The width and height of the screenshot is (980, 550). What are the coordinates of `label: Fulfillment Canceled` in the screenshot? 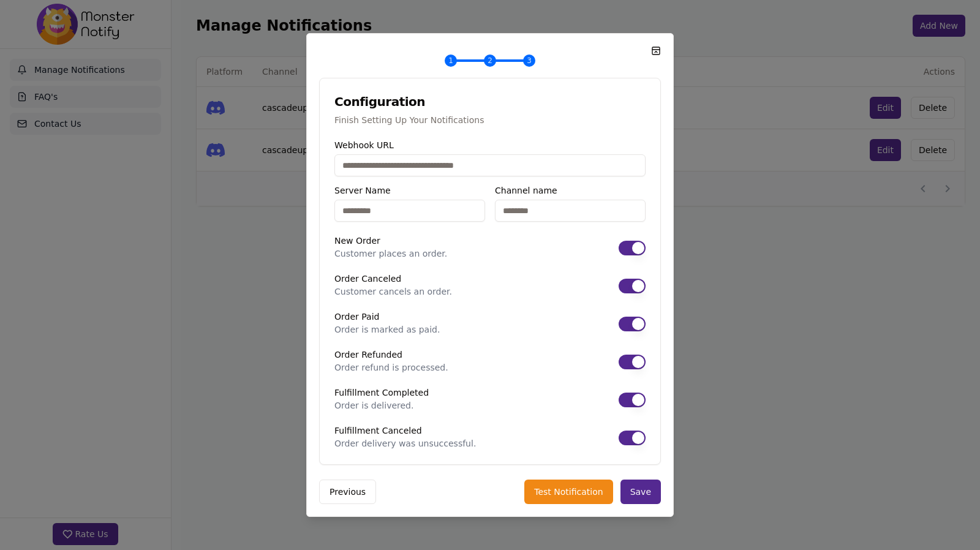 It's located at (378, 431).